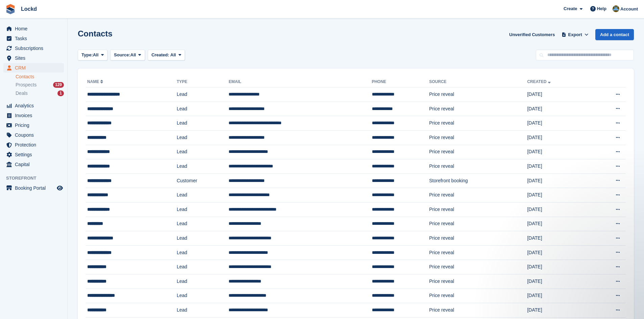  Describe the element at coordinates (401, 82) in the screenshot. I see `th: Phone` at that location.